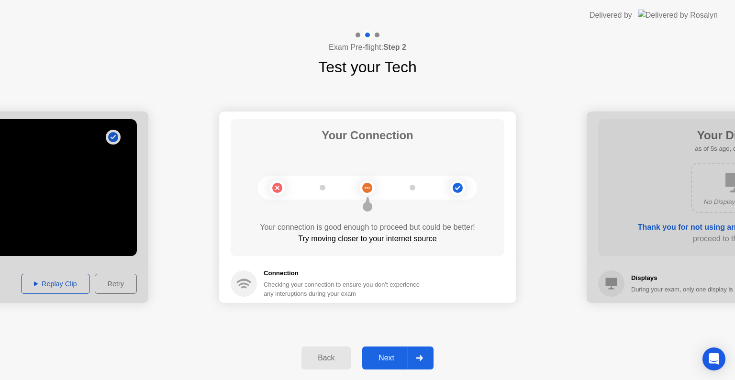 The width and height of the screenshot is (735, 380). I want to click on button: Next, so click(398, 358).